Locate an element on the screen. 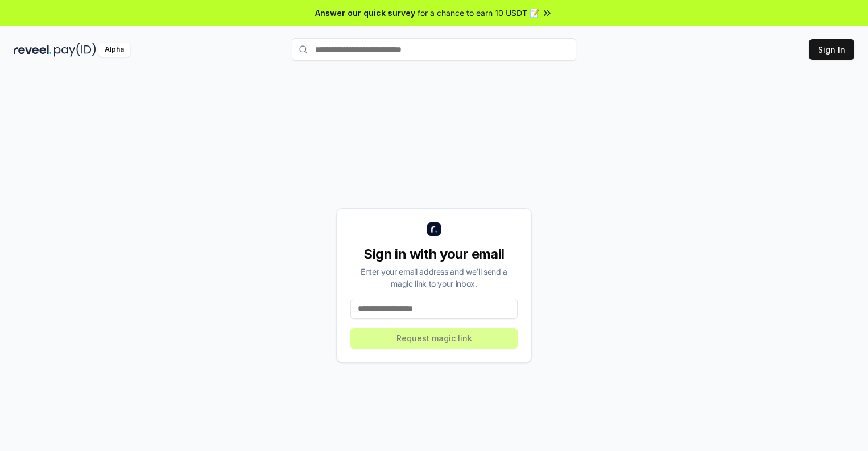 This screenshot has height=451, width=868. img: pay_id is located at coordinates (75, 50).